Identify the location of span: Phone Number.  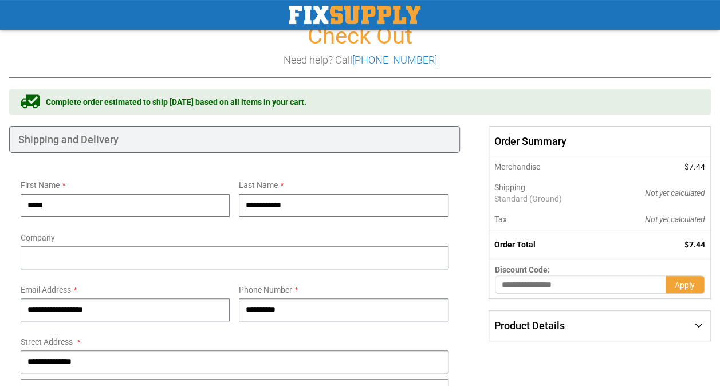
(265, 290).